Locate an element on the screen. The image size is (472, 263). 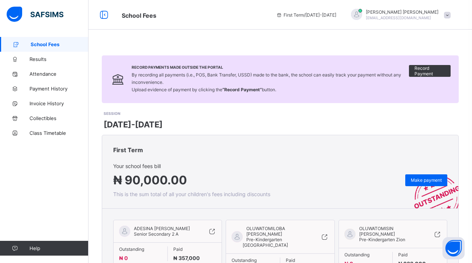
span: Your school fees bill is located at coordinates (192, 166).